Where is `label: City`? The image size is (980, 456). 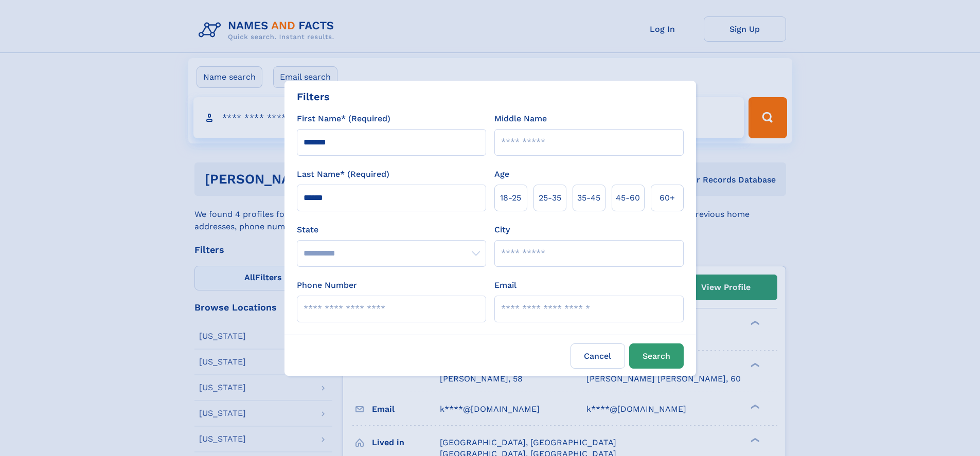
label: City is located at coordinates (502, 230).